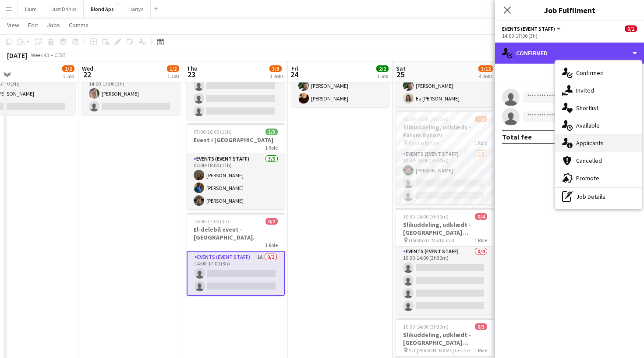 This screenshot has width=644, height=358. Describe the element at coordinates (424, 142) in the screenshot. I see `span: Farum Bytorv` at that location.